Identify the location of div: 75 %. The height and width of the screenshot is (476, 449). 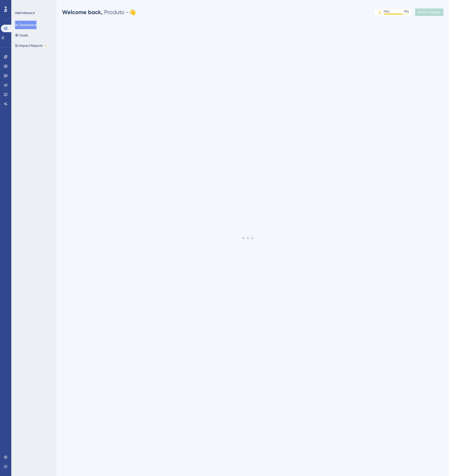
(406, 11).